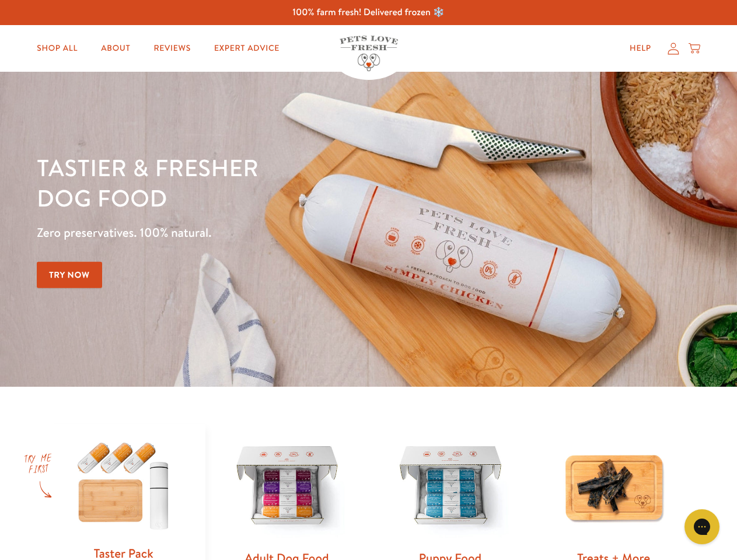 This screenshot has width=737, height=560. Describe the element at coordinates (247, 49) in the screenshot. I see `a: Expert Advice` at that location.